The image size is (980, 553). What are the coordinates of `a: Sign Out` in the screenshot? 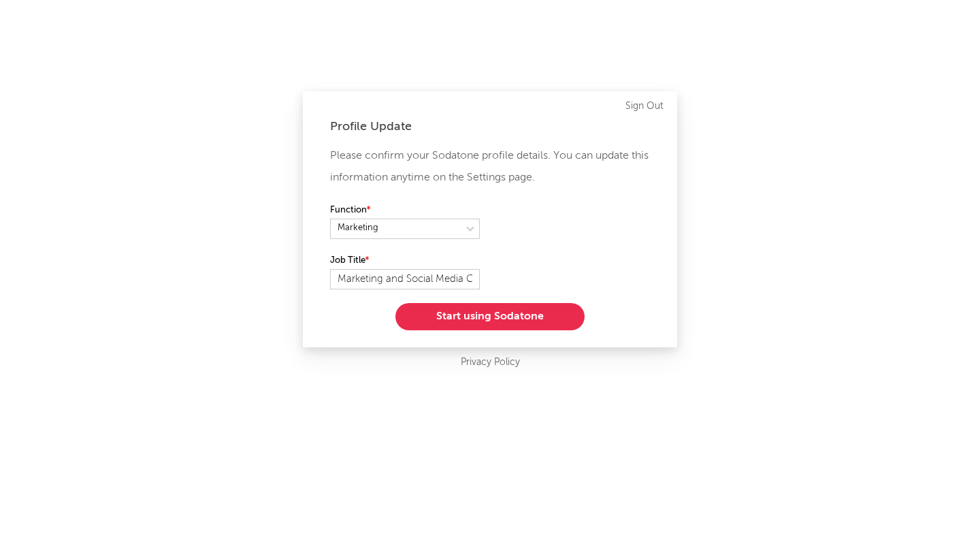 It's located at (644, 106).